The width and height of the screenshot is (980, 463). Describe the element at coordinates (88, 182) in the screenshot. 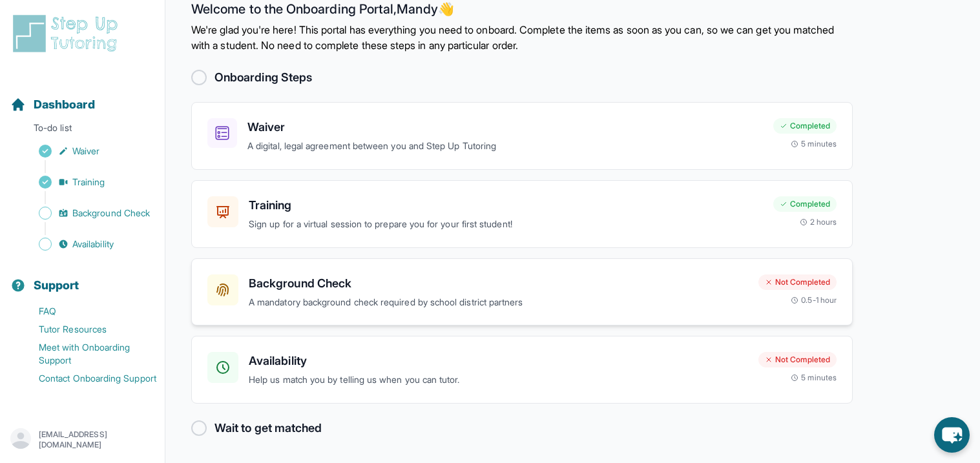

I see `span: Training` at that location.